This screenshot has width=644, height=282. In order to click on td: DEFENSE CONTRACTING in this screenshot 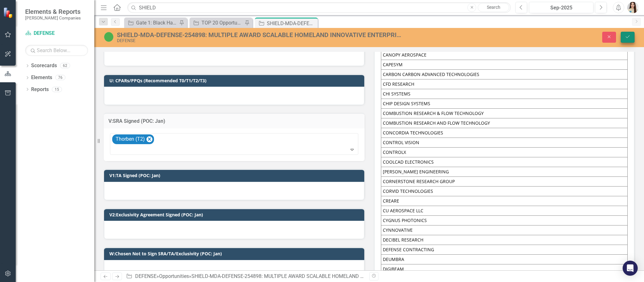, I will do `click(504, 250)`.